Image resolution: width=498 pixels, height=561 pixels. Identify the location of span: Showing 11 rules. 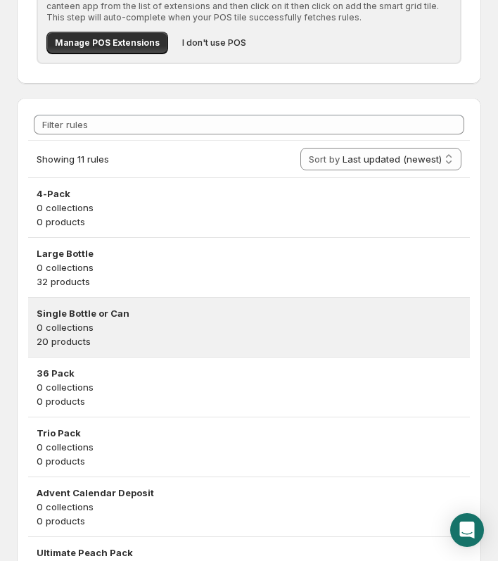
(72, 159).